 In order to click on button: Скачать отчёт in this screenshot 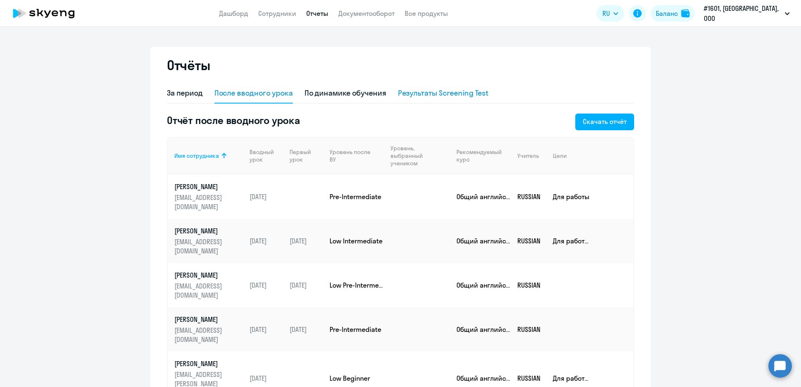, I will do `click(605, 122)`.